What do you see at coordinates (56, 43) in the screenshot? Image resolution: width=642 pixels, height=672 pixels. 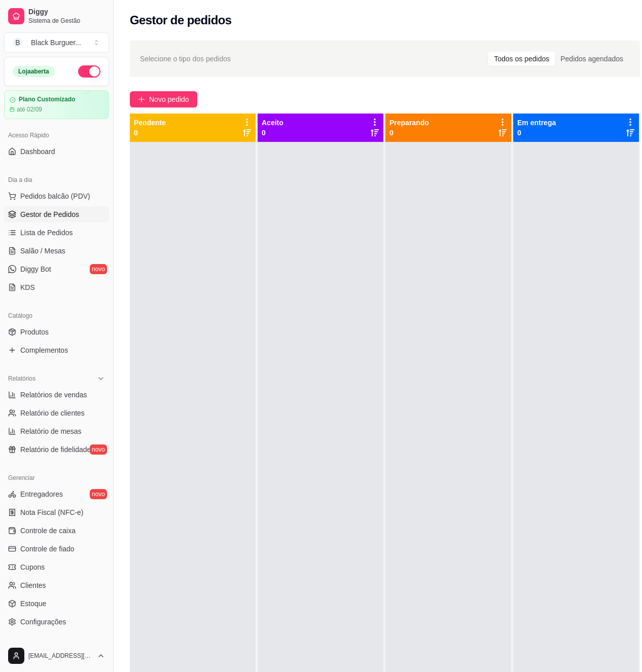 I see `button: Select a team` at bounding box center [56, 43].